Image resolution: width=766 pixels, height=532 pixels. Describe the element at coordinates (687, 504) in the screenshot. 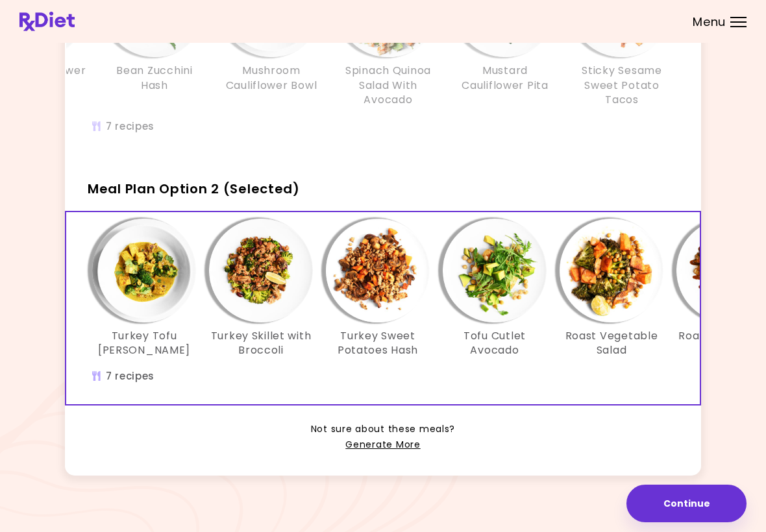

I see `button: Continue` at that location.